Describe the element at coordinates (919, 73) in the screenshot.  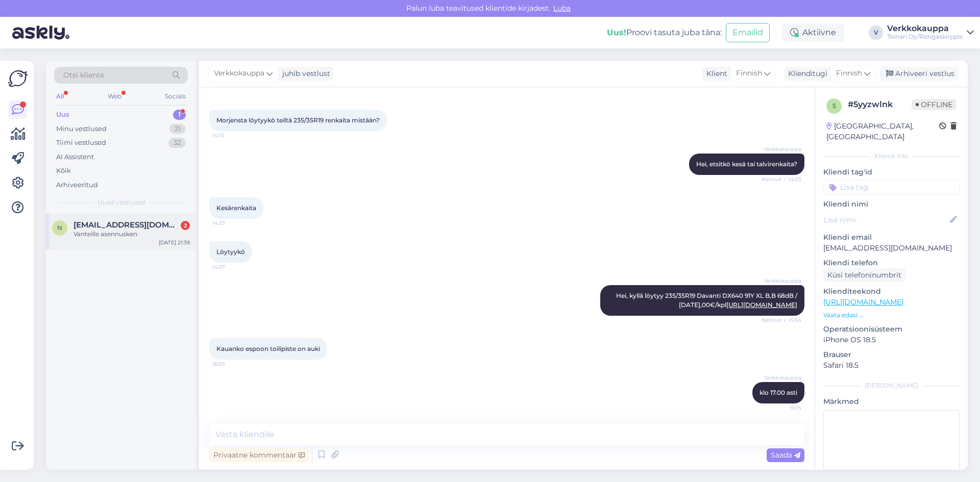
I see `div: Arhiveeri vestlus` at that location.